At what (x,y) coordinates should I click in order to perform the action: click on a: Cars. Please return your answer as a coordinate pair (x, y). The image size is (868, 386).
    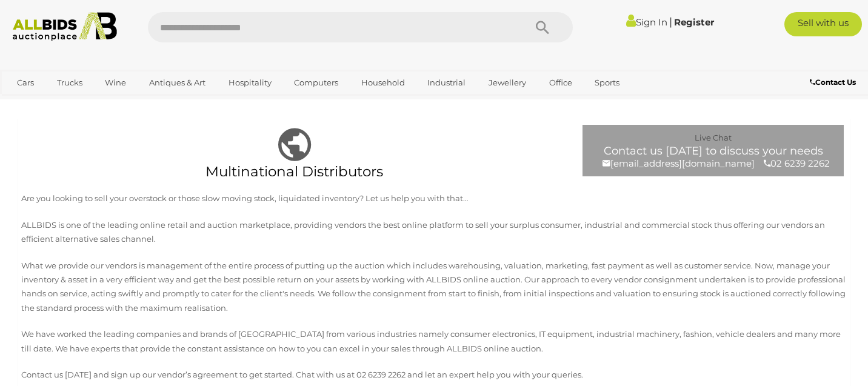
    Looking at the image, I should click on (25, 82).